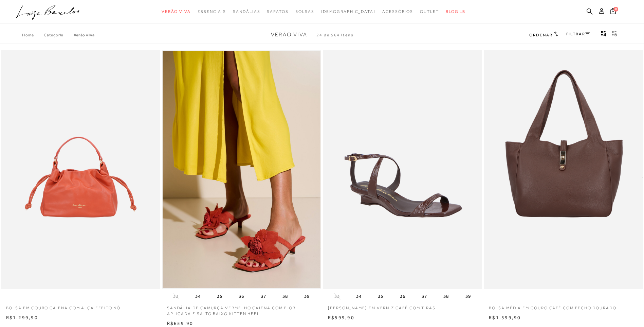 Image resolution: width=644 pixels, height=327 pixels. What do you see at coordinates (564, 169) in the screenshot?
I see `a: BOLSA MÉDIA EM COURO CAFÉ COM FECHO DOURADO BOLSA MÉDIA EM COURO CAFÉ COM FECHO DOURADO` at bounding box center [564, 169].